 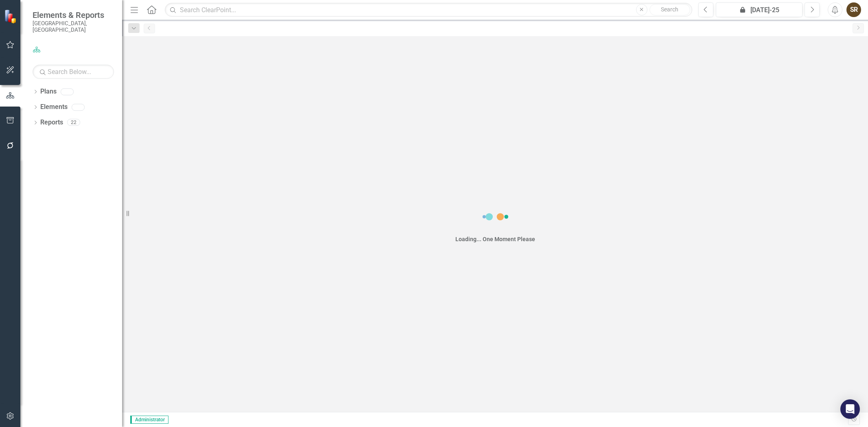 I want to click on div: SR, so click(x=854, y=9).